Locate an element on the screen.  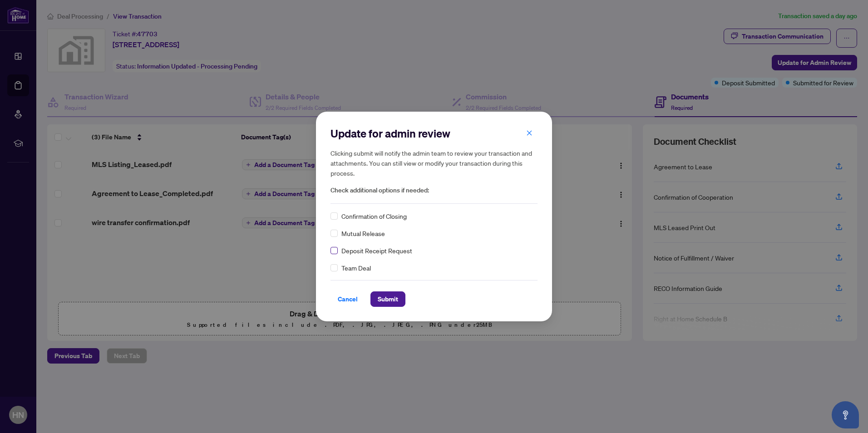
button: Open asap is located at coordinates (846, 415).